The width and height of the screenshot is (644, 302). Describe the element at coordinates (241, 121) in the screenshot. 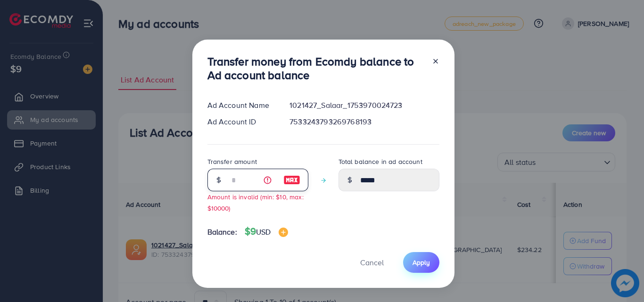

I see `div: Ad Account ID` at that location.